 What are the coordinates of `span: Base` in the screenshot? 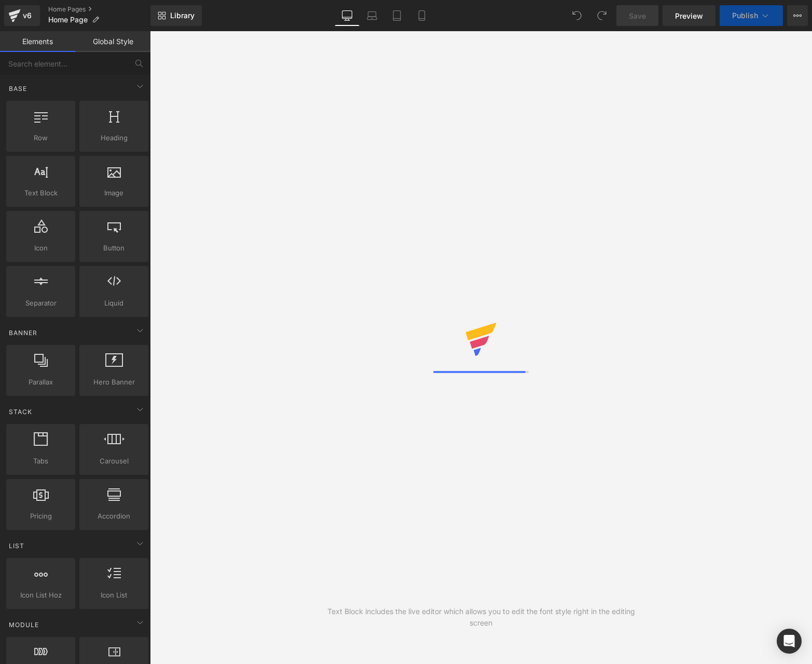 It's located at (18, 88).